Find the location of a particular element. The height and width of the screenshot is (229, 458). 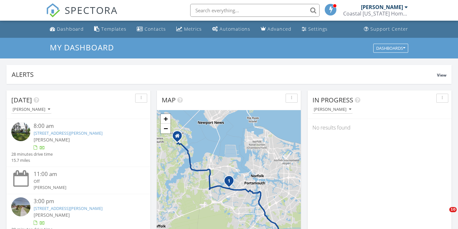

div: Settings is located at coordinates (318, 29).